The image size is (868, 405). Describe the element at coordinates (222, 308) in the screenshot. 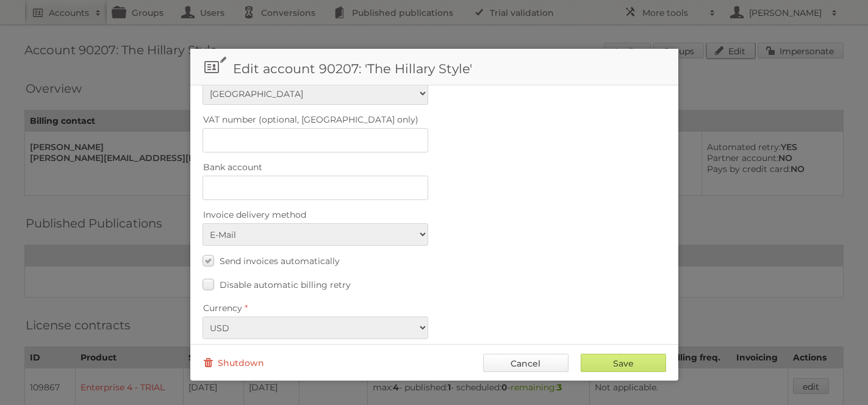

I see `span: Currency` at that location.